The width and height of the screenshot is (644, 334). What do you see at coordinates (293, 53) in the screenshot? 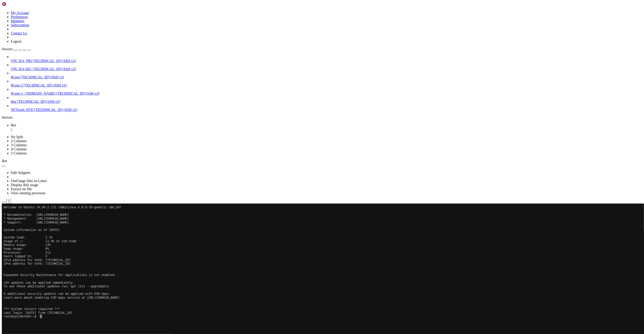
I see `x-row: Users logged in: 0` at bounding box center [293, 53].